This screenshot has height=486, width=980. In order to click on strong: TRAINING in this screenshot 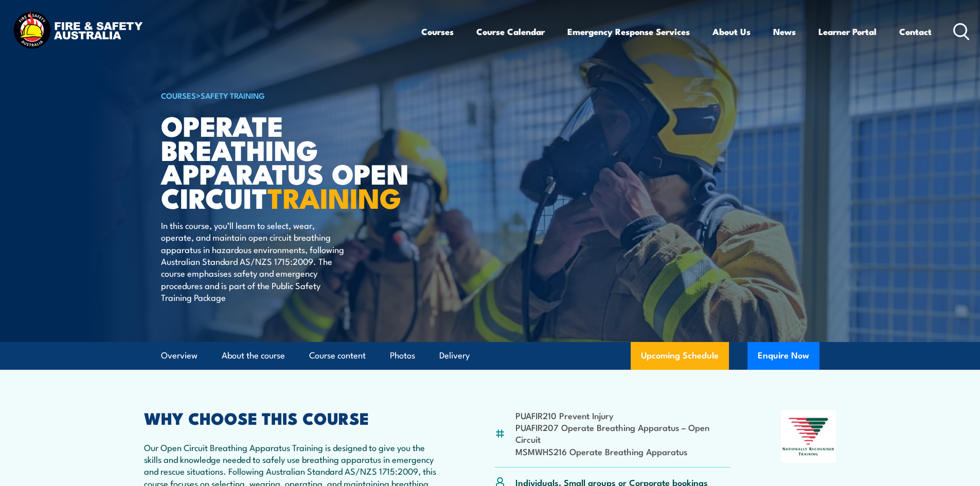, I will do `click(334, 196)`.